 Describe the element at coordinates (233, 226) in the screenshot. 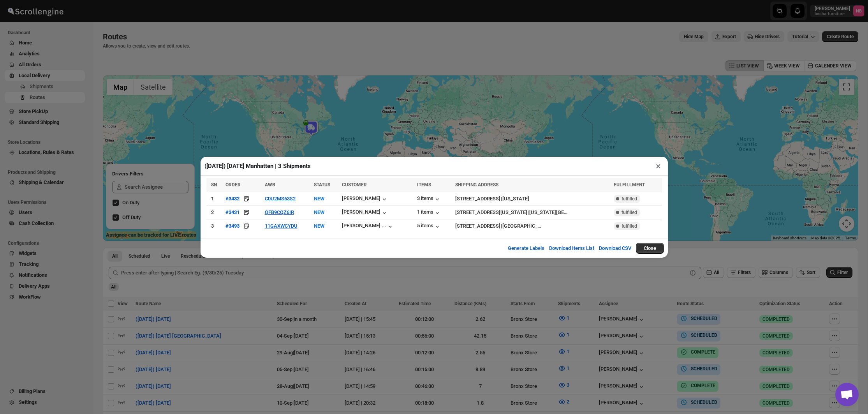

I see `button: #3493` at that location.